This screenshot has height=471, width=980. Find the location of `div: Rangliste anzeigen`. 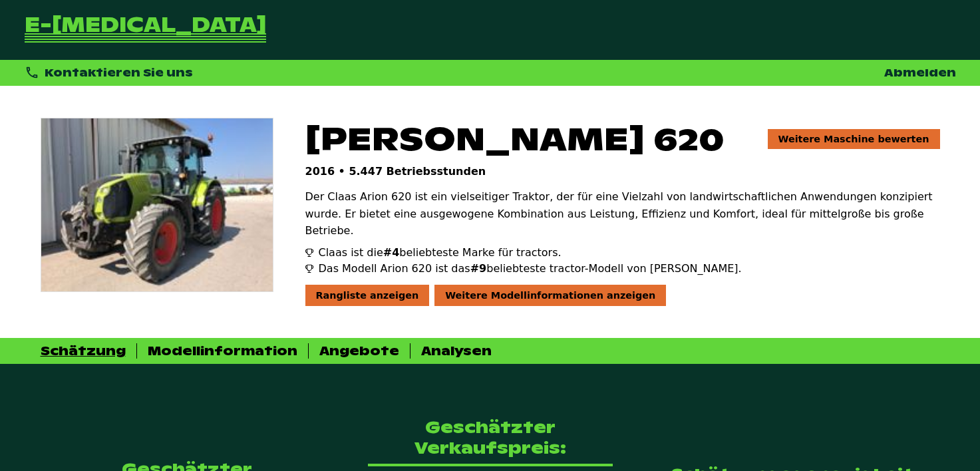

div: Rangliste anzeigen is located at coordinates (367, 295).